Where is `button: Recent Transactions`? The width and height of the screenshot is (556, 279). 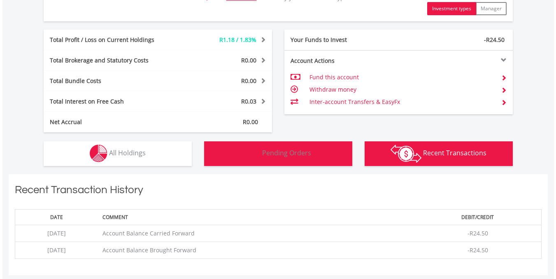 button: Recent Transactions is located at coordinates (439, 154).